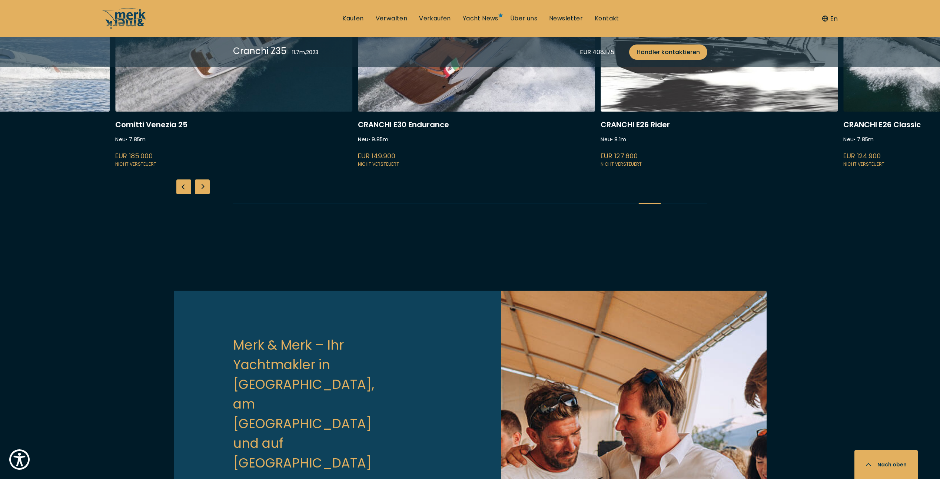 The image size is (940, 479). Describe the element at coordinates (566, 19) in the screenshot. I see `a: Newsletter` at that location.